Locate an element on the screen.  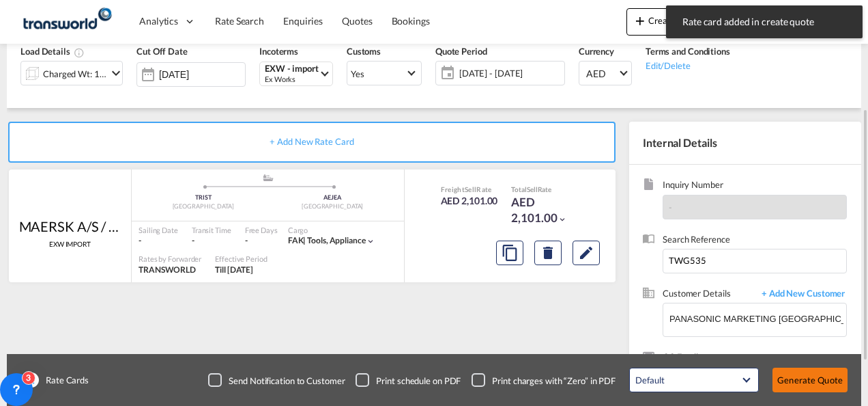
div: Yes is located at coordinates (358, 74).